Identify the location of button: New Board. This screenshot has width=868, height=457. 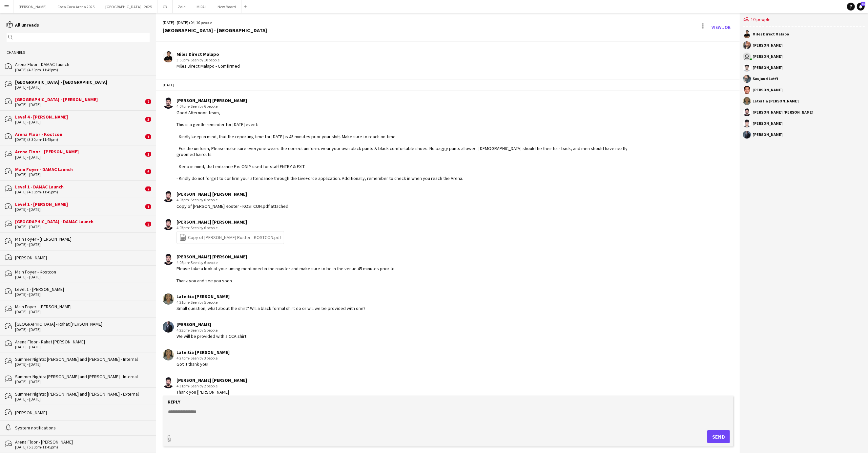
(227, 7).